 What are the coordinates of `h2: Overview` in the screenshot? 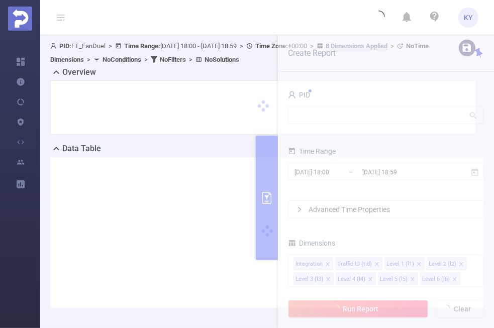 It's located at (79, 72).